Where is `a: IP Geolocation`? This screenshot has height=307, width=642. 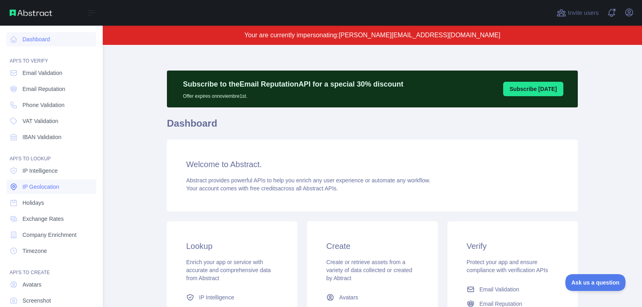
a: IP Geolocation is located at coordinates (51, 187).